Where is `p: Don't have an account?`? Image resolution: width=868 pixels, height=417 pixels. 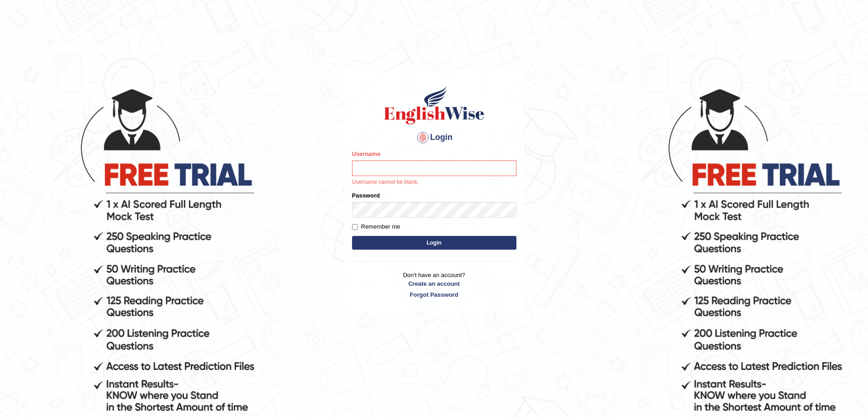 p: Don't have an account? is located at coordinates (434, 285).